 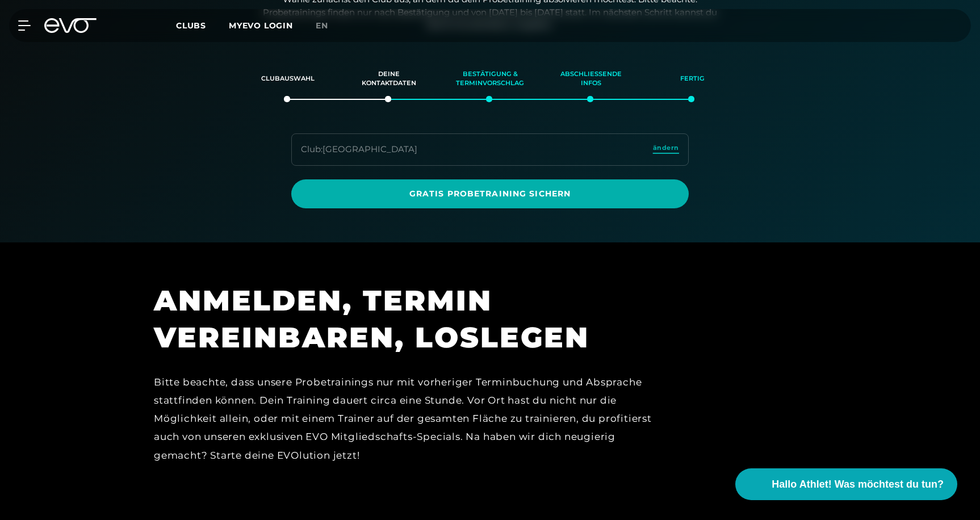 What do you see at coordinates (329, 26) in the screenshot?
I see `a: en` at bounding box center [329, 26].